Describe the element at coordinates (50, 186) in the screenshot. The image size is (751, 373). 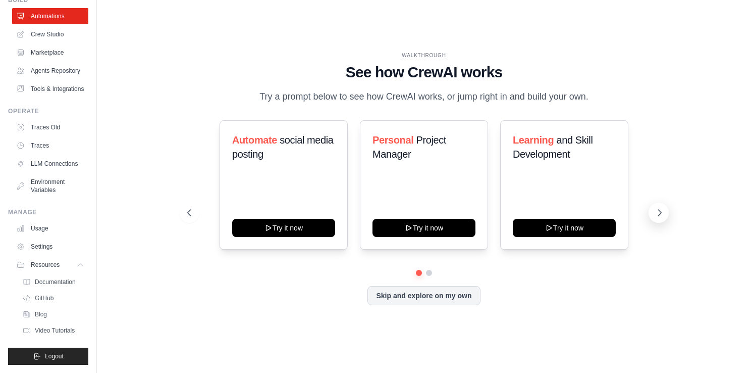
I see `a: Environment Variables` at that location.